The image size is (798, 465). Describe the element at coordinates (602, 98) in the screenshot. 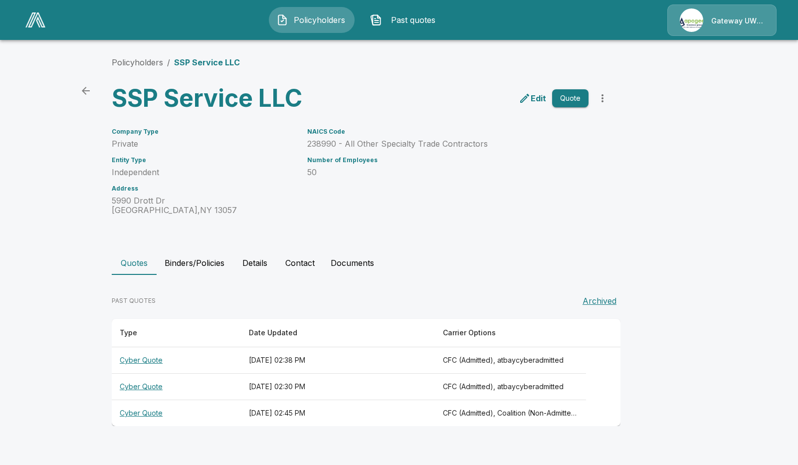

I see `button: more` at that location.